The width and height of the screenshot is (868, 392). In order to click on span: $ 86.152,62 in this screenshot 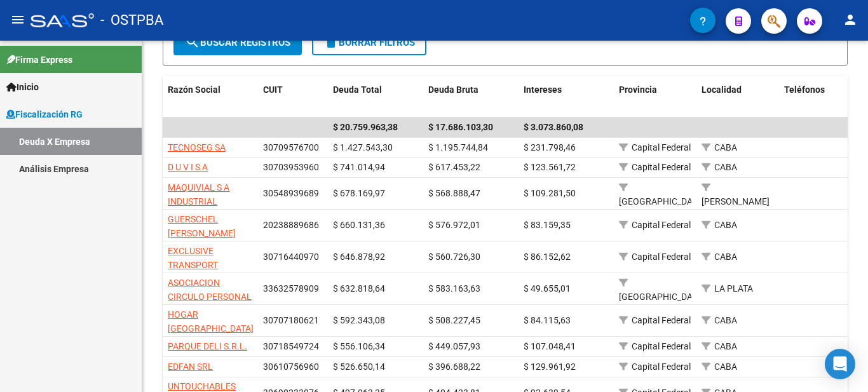, I will do `click(547, 257)`.